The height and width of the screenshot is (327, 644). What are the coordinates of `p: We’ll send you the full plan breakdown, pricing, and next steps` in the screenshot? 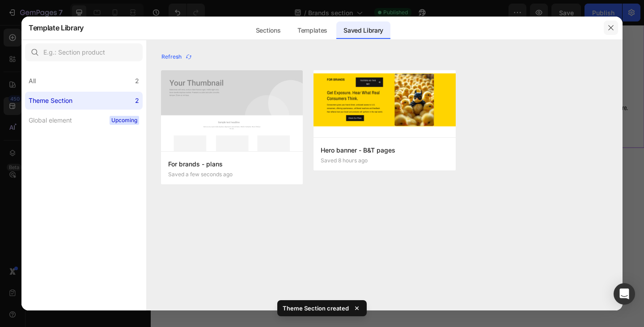 It's located at (268, 201).